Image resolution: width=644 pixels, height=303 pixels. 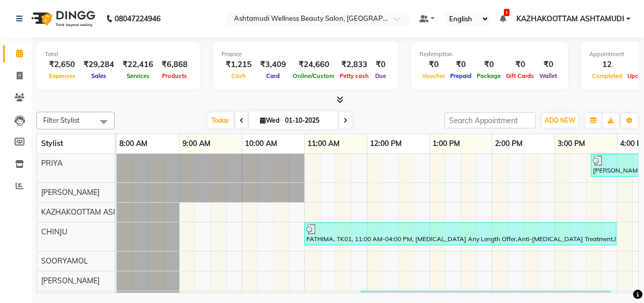 What do you see at coordinates (137, 18) in the screenshot?
I see `b: 08047224946` at bounding box center [137, 18].